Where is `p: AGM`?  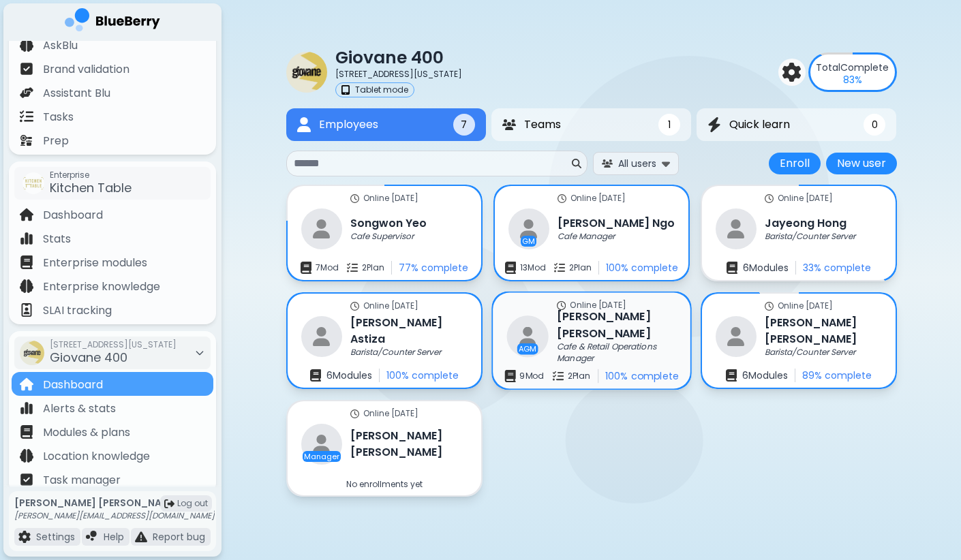 p: AGM is located at coordinates (527, 349).